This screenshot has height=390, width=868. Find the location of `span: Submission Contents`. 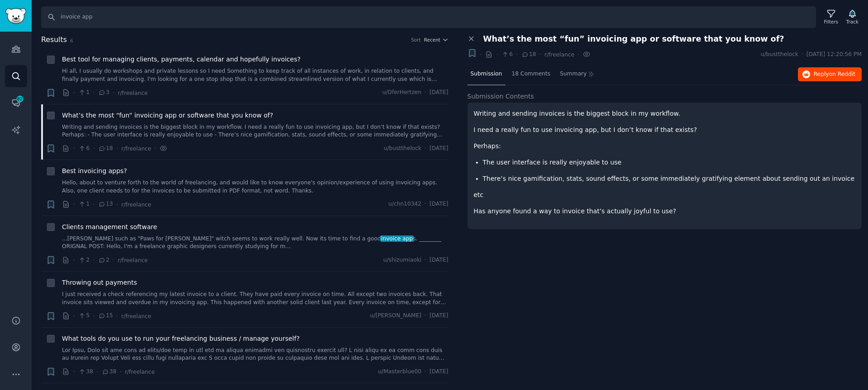

span: Submission Contents is located at coordinates (501, 96).